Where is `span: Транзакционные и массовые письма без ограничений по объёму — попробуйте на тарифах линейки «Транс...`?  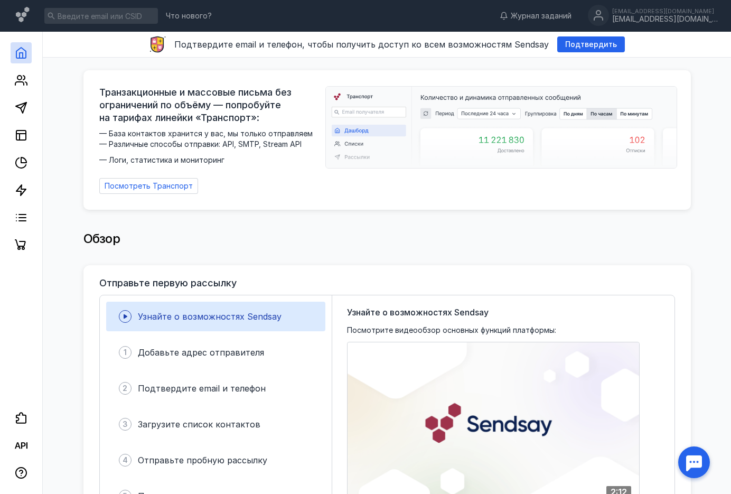
span: Транзакционные и массовые письма без ограничений по объёму — попробуйте на тарифах линейки «Транс... is located at coordinates (209, 105).